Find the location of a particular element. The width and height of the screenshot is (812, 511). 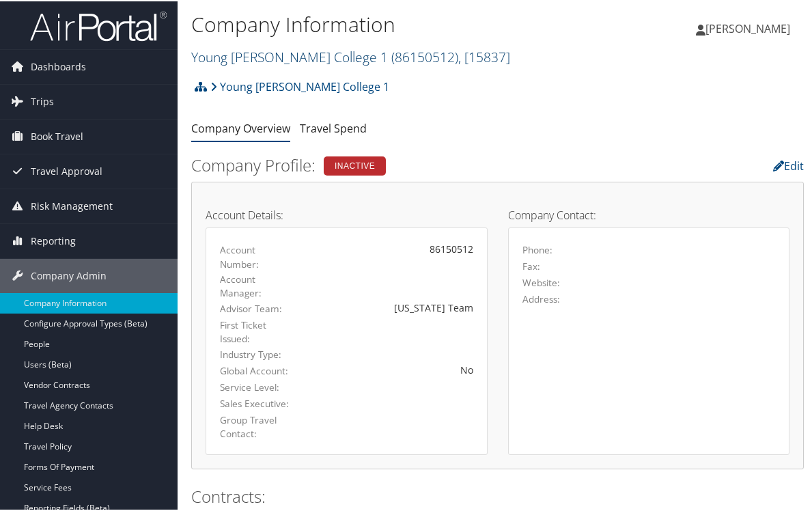

h2: Company Profile: is located at coordinates (392, 164).